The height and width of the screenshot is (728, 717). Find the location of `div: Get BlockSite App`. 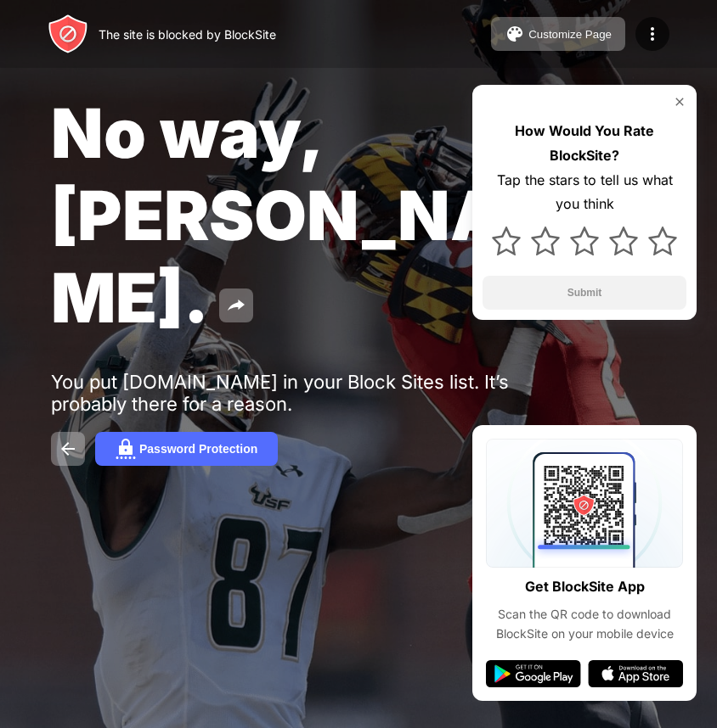

div: Get BlockSite App is located at coordinates (584, 587).